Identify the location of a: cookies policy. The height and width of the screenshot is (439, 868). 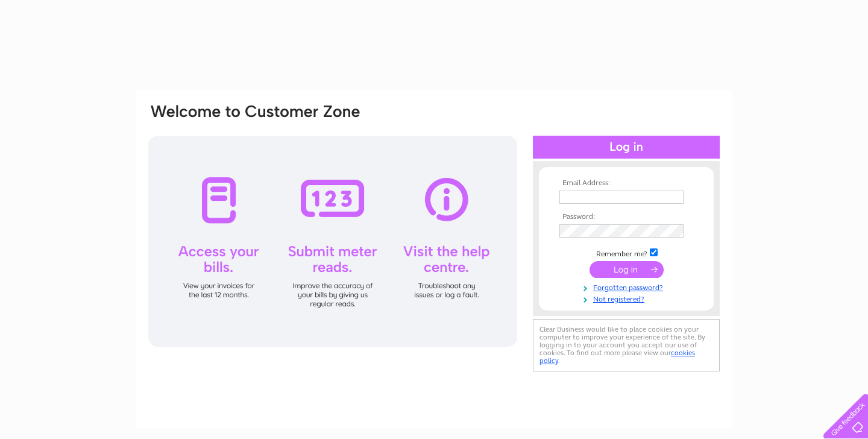
(617, 357).